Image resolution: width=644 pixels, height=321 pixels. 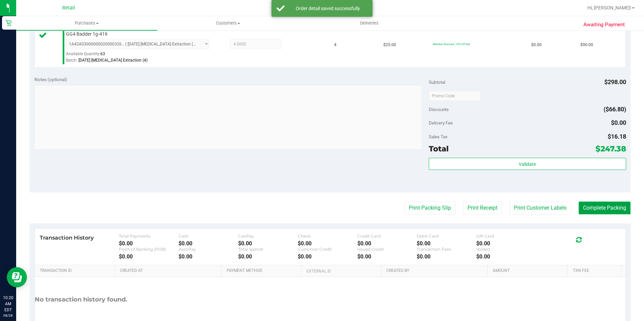 What do you see at coordinates (506, 249) in the screenshot?
I see `div: Voided` at bounding box center [506, 249].